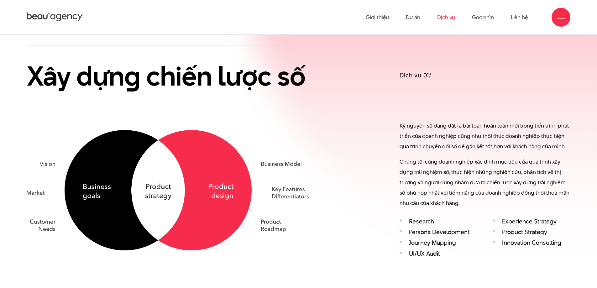 The image size is (597, 288). Describe the element at coordinates (531, 221) in the screenshot. I see `li: Experience Strategy` at that location.